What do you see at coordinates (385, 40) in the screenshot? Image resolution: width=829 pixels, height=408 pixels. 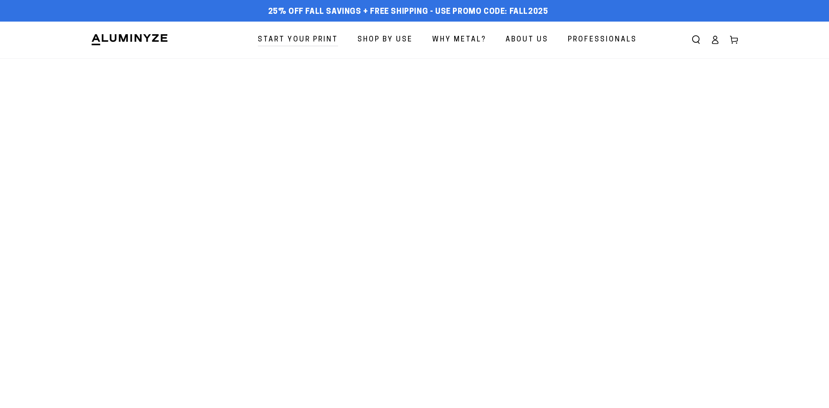 I see `a: Shop By Use` at bounding box center [385, 40].